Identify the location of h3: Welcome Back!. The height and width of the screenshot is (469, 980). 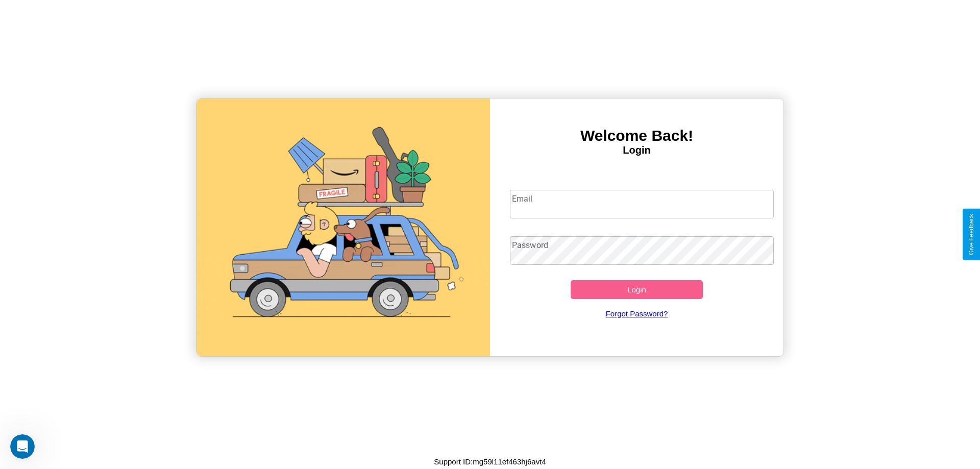
(637, 136).